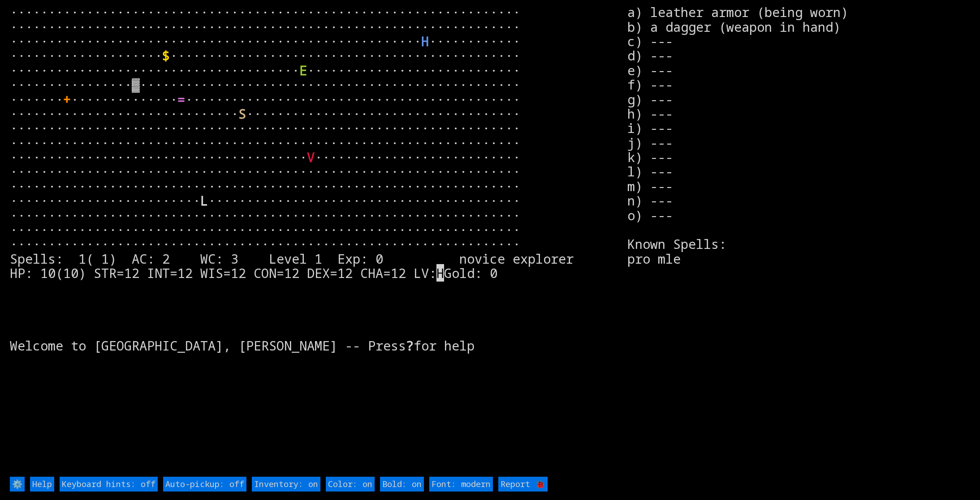 This screenshot has height=500, width=980. I want to click on input: Color: on, so click(349, 484).